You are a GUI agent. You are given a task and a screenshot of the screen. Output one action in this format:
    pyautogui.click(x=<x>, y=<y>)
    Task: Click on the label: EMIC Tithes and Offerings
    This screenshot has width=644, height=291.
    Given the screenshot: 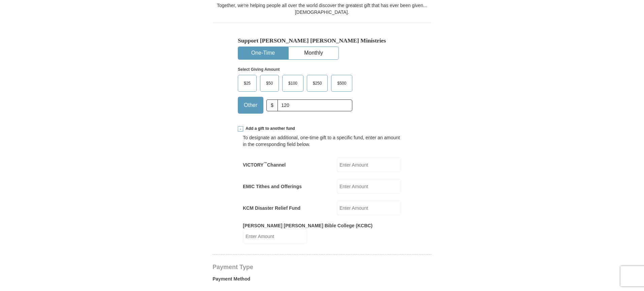 What is the action you would take?
    pyautogui.click(x=272, y=187)
    